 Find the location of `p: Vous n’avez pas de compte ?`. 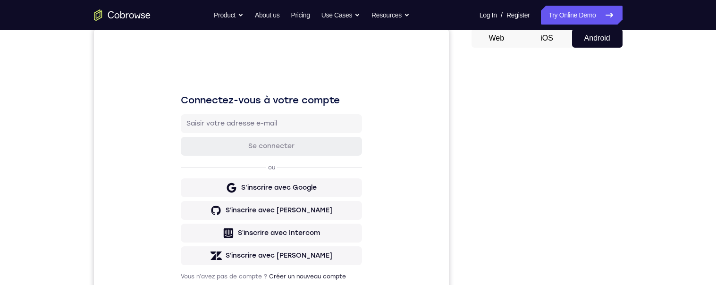

p: Vous n’avez pas de compte ? is located at coordinates (178, 248).